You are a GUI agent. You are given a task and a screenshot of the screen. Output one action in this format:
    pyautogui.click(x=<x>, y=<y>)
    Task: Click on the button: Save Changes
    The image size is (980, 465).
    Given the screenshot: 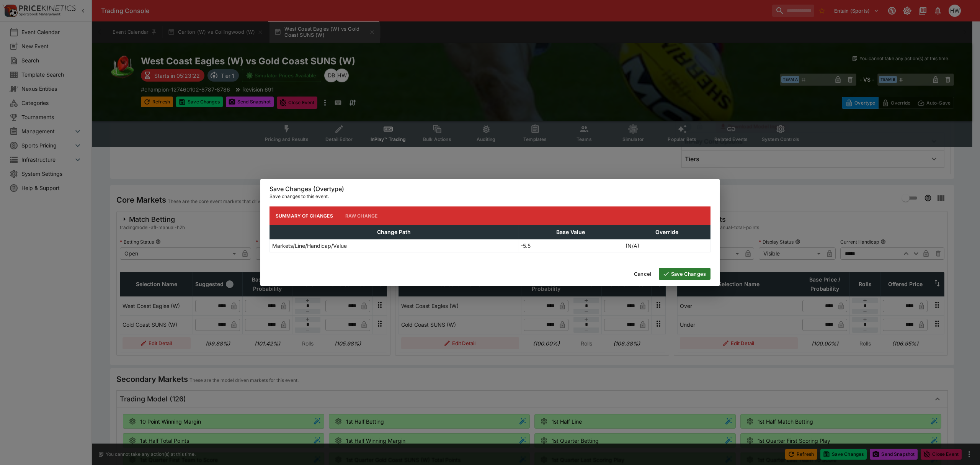 What is the action you would take?
    pyautogui.click(x=684, y=273)
    